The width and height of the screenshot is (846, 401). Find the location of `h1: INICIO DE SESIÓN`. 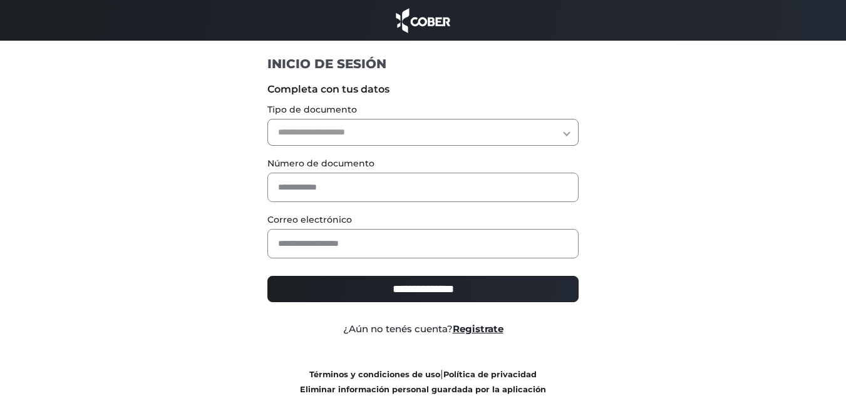

h1: INICIO DE SESIÓN is located at coordinates (423, 64).